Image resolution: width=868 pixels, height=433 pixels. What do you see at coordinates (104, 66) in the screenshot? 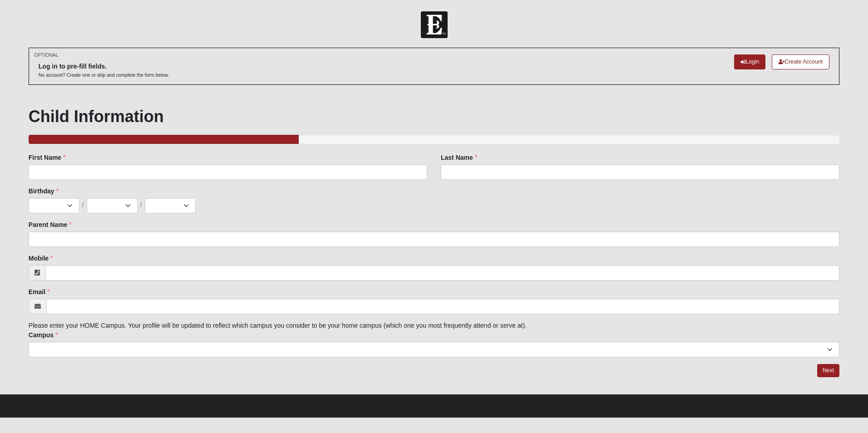
I see `h6: Log in to pre-fill fields.` at bounding box center [104, 66].